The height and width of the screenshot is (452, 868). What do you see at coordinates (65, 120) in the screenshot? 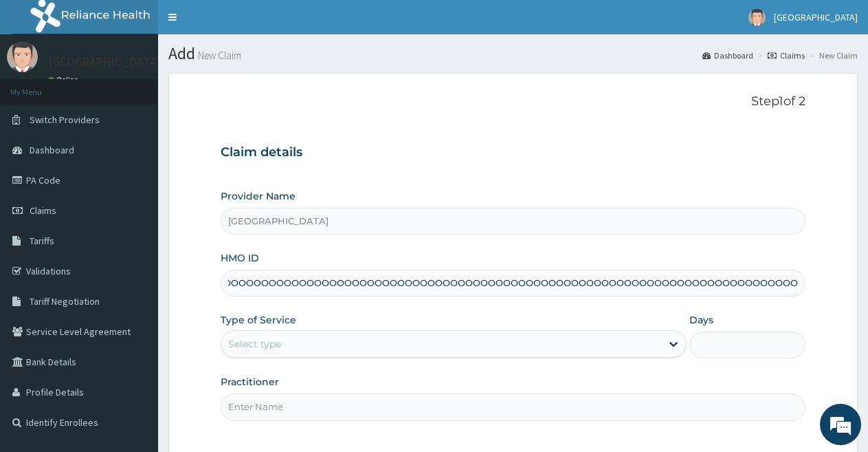
I see `span: Switch Providers` at bounding box center [65, 120].